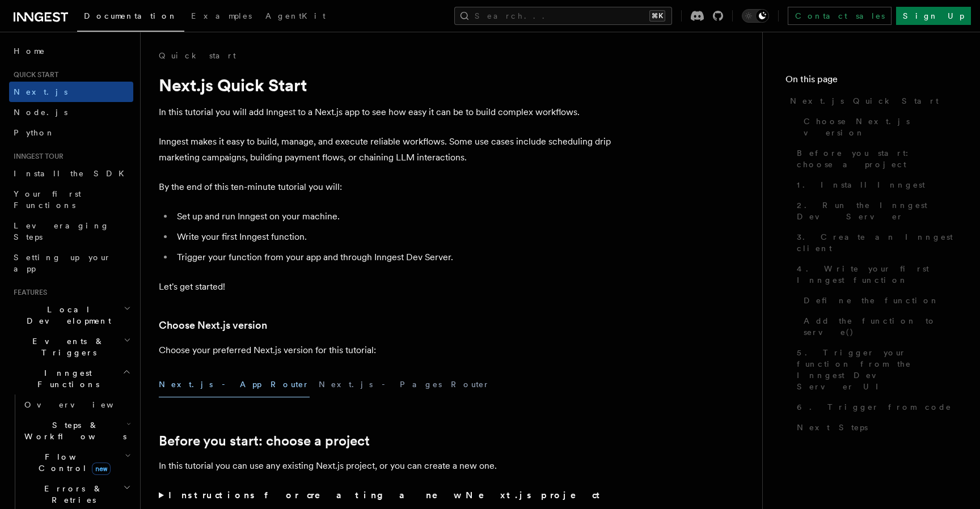 This screenshot has height=509, width=980. Describe the element at coordinates (404, 384) in the screenshot. I see `button: Next.js - Pages Router` at that location.